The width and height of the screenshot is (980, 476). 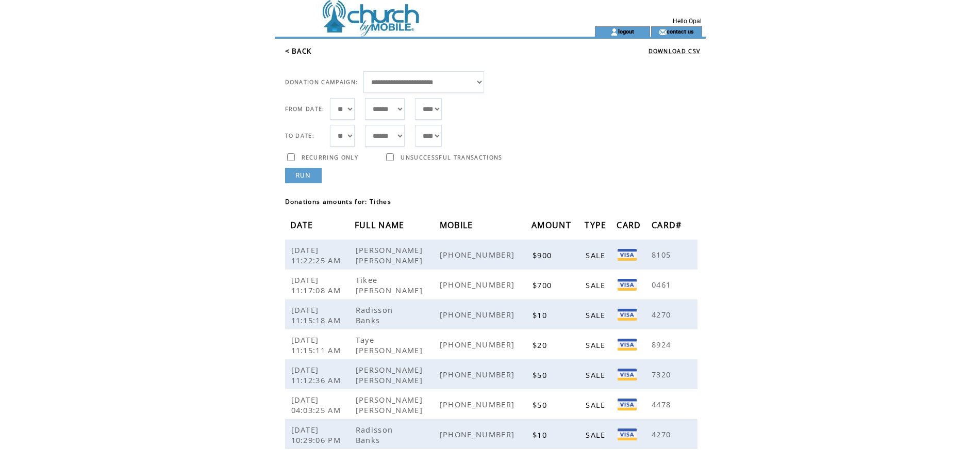 I want to click on a: < BACK, so click(x=299, y=51).